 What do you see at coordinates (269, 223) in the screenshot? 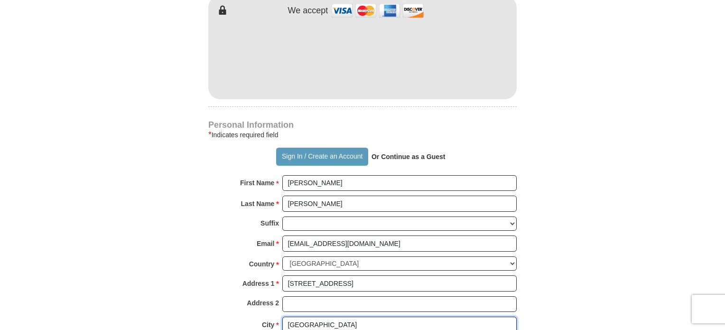
I see `strong: Suffix` at bounding box center [269, 223].